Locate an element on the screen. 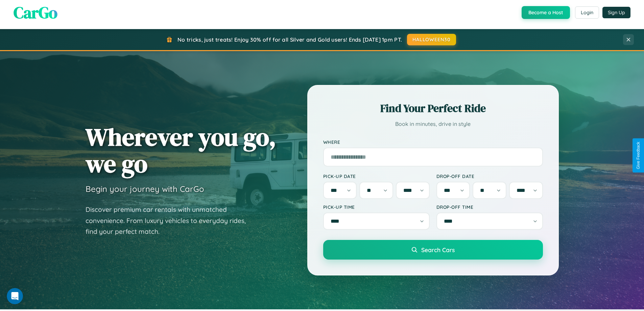 Image resolution: width=644 pixels, height=311 pixels. button: Sign Up is located at coordinates (616, 12).